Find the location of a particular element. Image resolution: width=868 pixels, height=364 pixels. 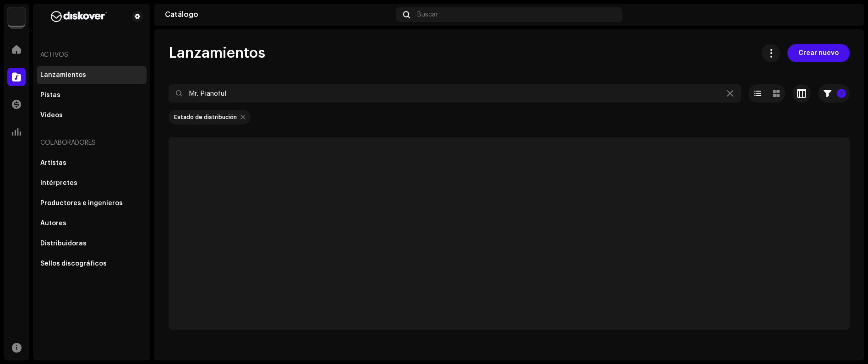

re-m-nav-item: Pistas is located at coordinates (91, 95).